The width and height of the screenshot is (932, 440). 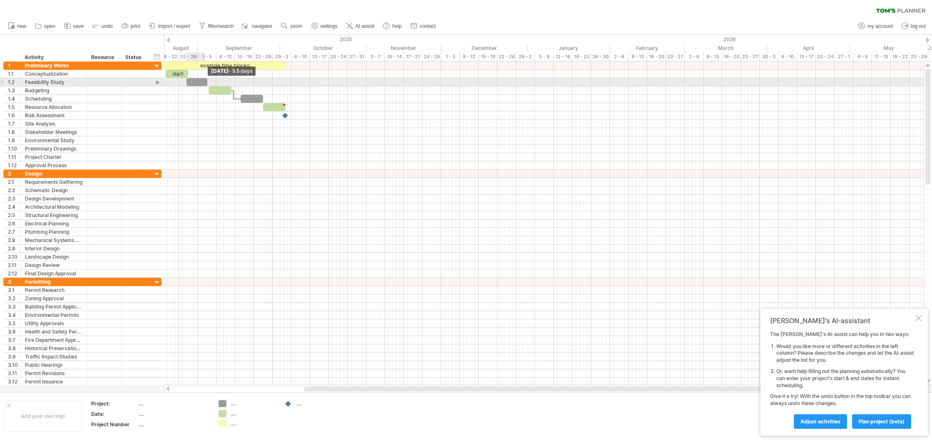 I want to click on div: 3.2, so click(x=14, y=298).